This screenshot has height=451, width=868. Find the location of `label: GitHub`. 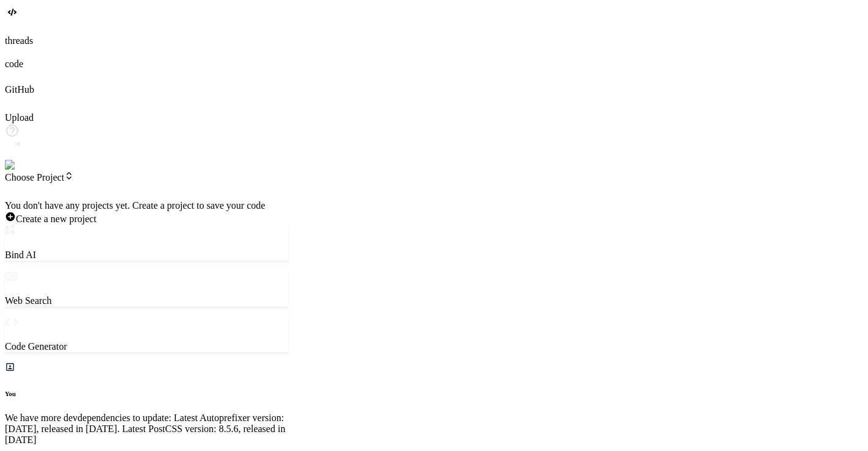

label: GitHub is located at coordinates (20, 89).